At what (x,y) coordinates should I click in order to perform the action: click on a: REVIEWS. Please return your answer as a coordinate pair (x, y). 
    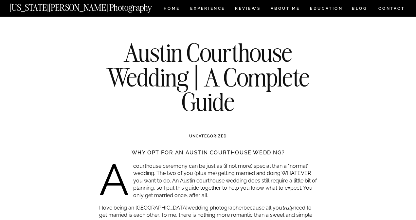
    Looking at the image, I should click on (247, 9).